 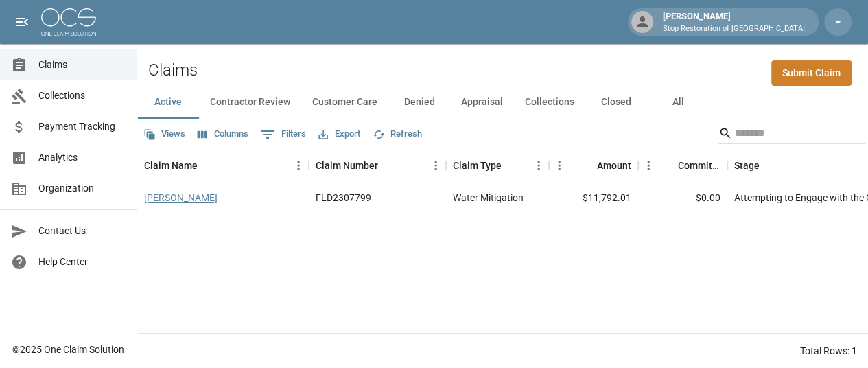 What do you see at coordinates (82, 231) in the screenshot?
I see `span: Contact Us` at bounding box center [82, 231].